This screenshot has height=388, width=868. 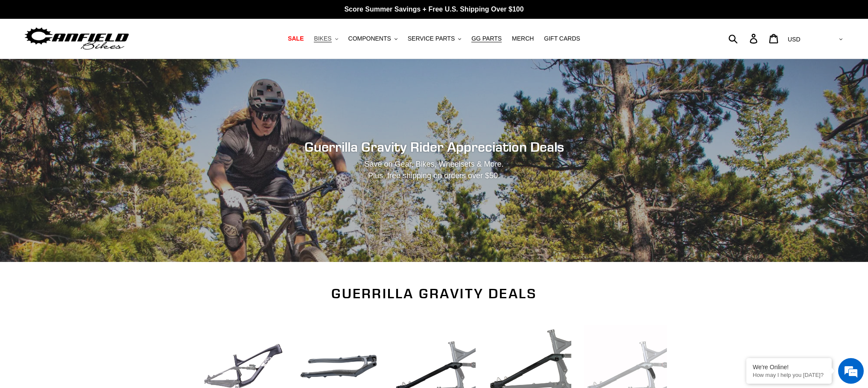 I want to click on button: COMPONENTS, so click(x=373, y=39).